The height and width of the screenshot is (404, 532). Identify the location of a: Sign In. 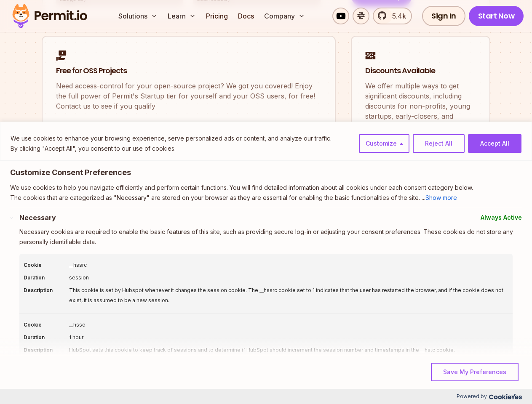
(444, 16).